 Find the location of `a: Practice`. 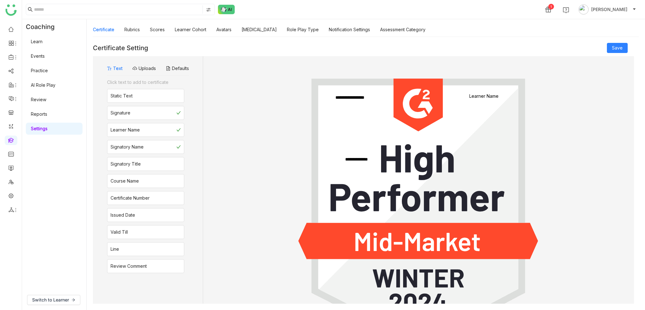

a: Practice is located at coordinates (39, 70).